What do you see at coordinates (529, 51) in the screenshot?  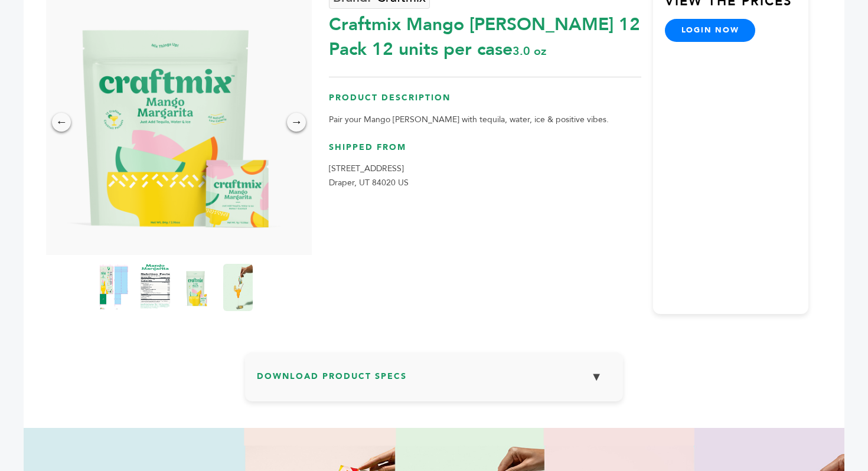 I see `span: 3.0 oz` at bounding box center [529, 51].